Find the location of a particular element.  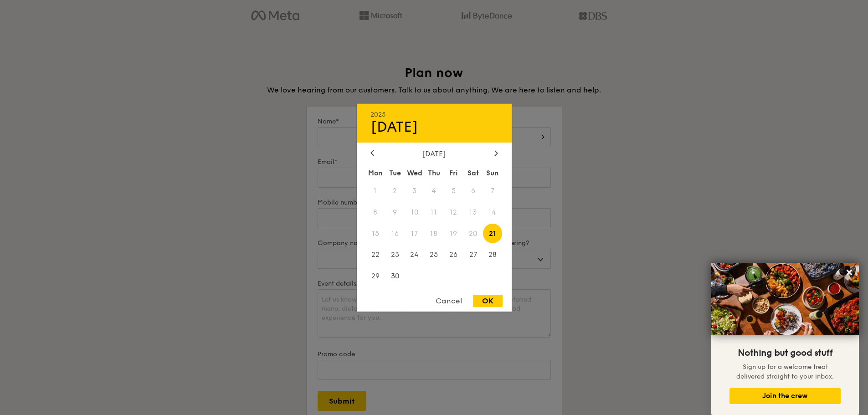

span: 7 is located at coordinates (493, 191).